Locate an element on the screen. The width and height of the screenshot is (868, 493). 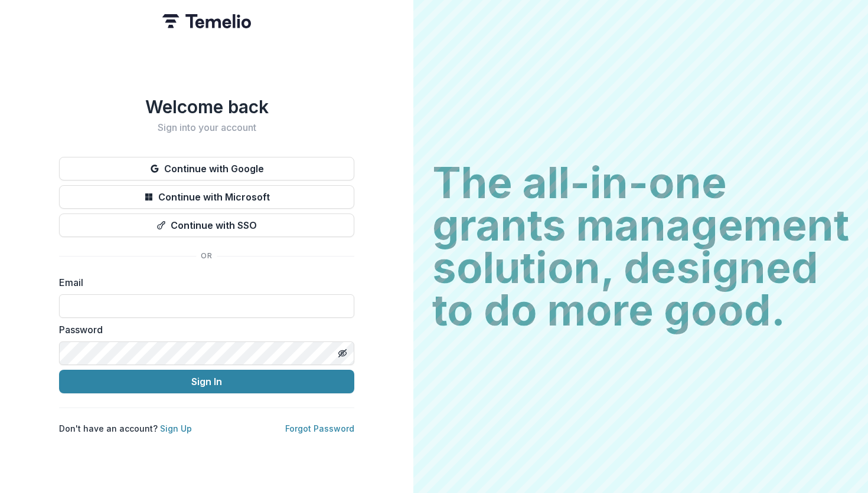
a: Forgot Password is located at coordinates (320, 429).